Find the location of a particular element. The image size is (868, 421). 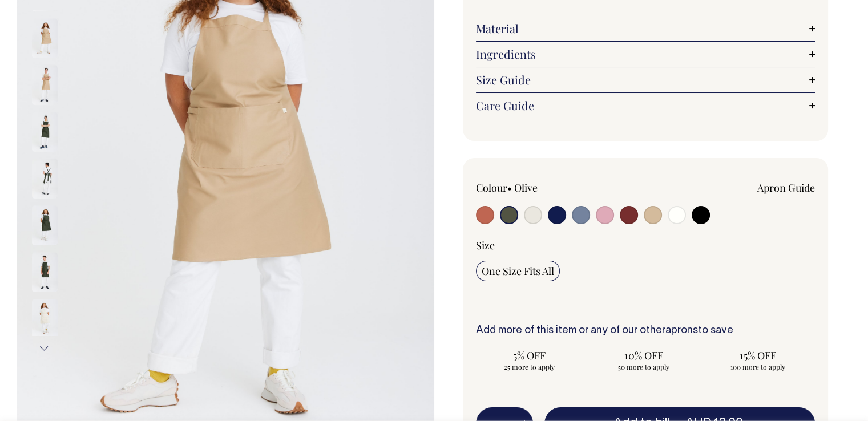

button: Next is located at coordinates (44, 348).